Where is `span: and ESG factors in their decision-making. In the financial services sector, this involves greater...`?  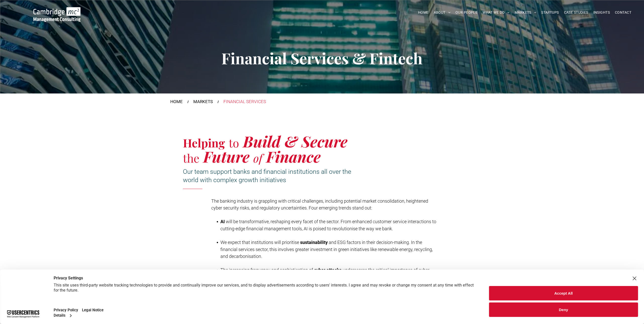 span: and ESG factors in their decision-making. In the financial services sector, this involves greater... is located at coordinates (326, 249).